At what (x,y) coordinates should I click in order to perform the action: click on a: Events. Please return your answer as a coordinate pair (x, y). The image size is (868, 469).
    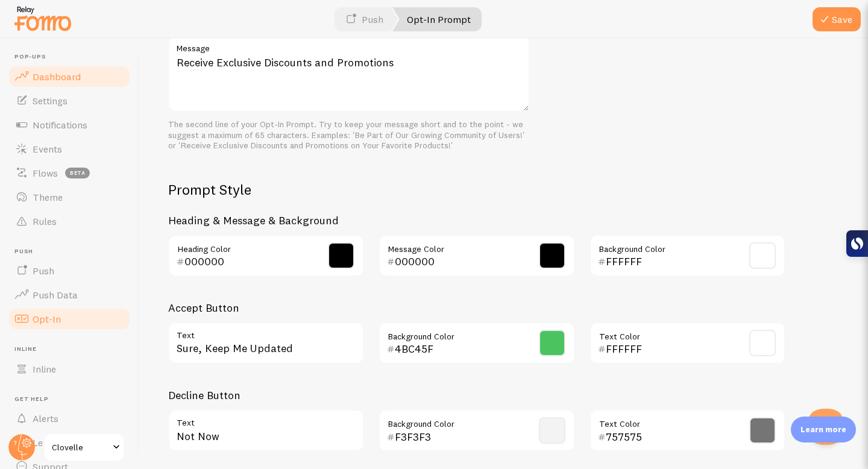
    Looking at the image, I should click on (69, 149).